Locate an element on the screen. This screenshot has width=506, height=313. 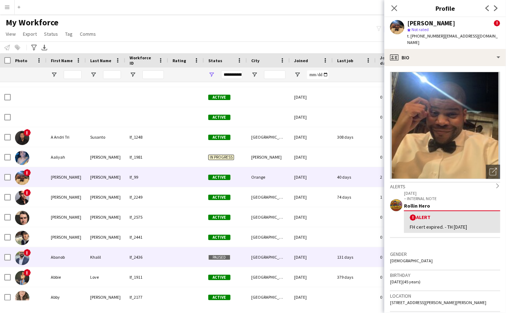
span: Rating is located at coordinates (179, 60).